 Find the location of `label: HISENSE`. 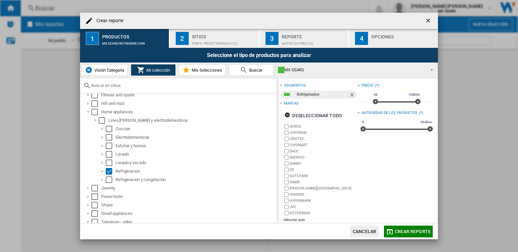

label: HISENSE is located at coordinates (323, 194).